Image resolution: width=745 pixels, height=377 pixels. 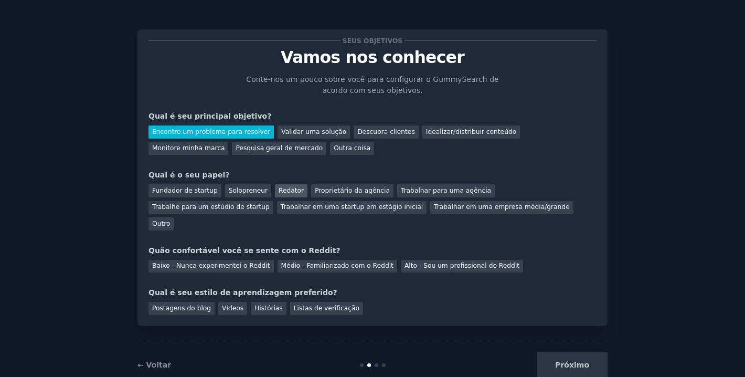 I want to click on a: ← Voltar, so click(x=154, y=365).